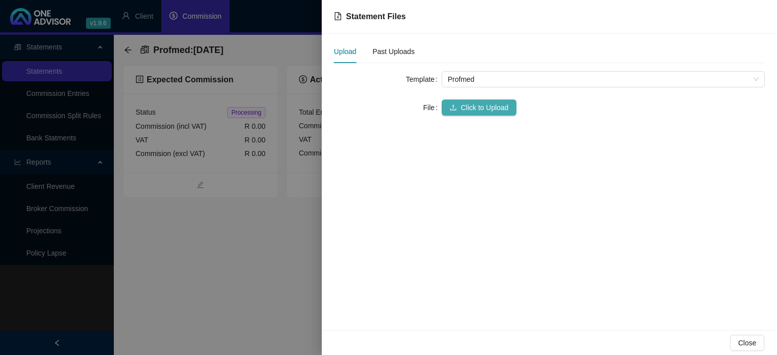 This screenshot has width=777, height=355. What do you see at coordinates (423, 79) in the screenshot?
I see `label: Template` at bounding box center [423, 79].